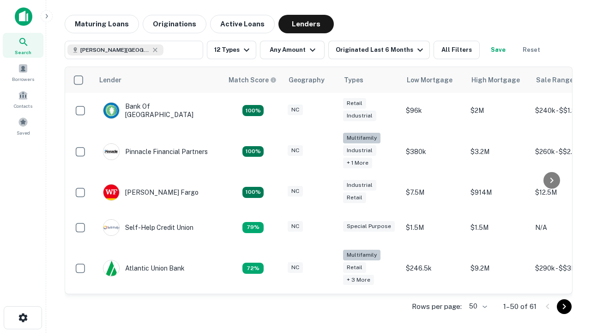  Describe the element at coordinates (23, 45) in the screenshot. I see `a: Search` at that location.